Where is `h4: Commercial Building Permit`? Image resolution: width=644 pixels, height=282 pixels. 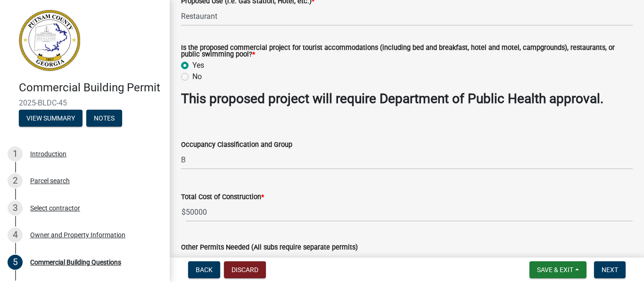
h4: Commercial Building Permit is located at coordinates (90, 87).